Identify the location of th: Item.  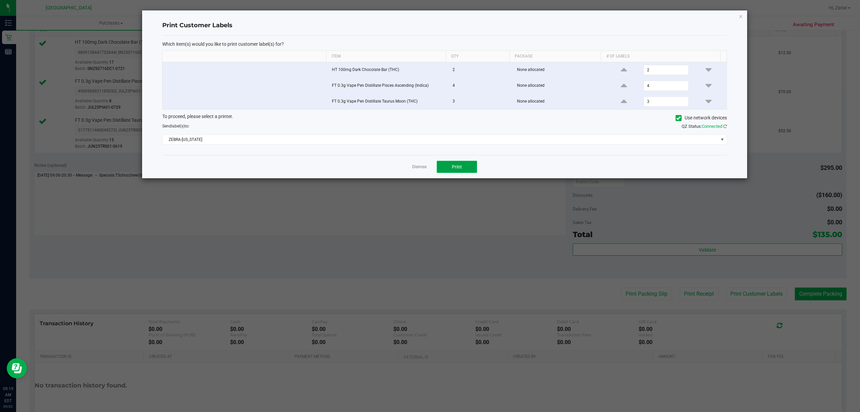
(386, 56).